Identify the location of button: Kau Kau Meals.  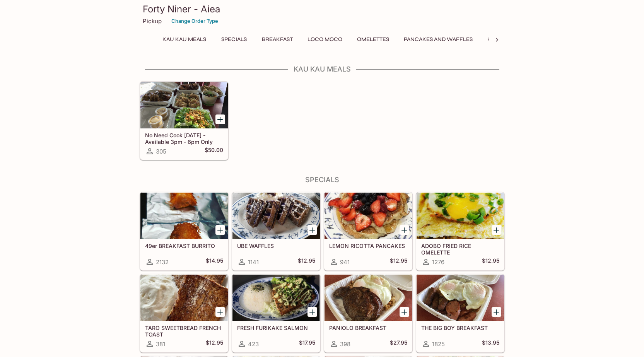
(184, 40).